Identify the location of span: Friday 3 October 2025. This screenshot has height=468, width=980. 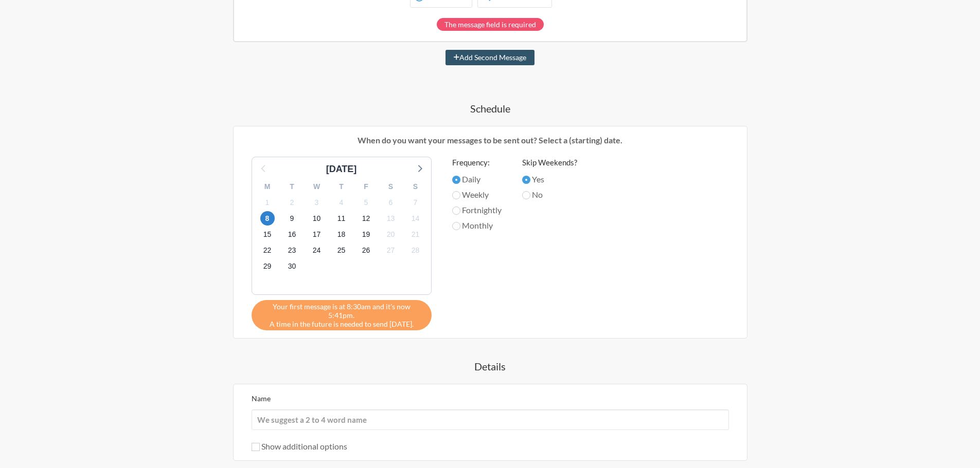
(317, 203).